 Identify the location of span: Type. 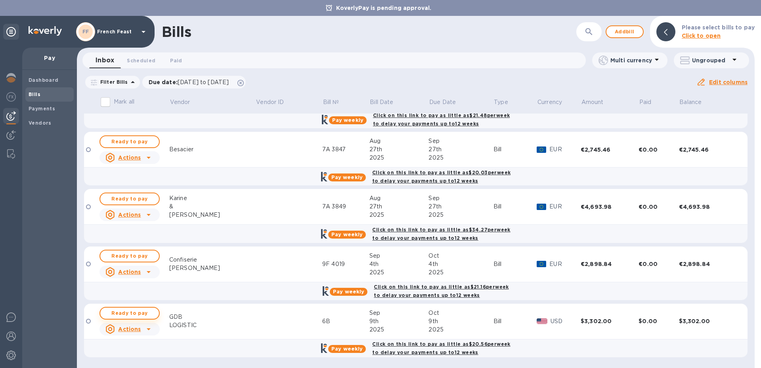
(506, 102).